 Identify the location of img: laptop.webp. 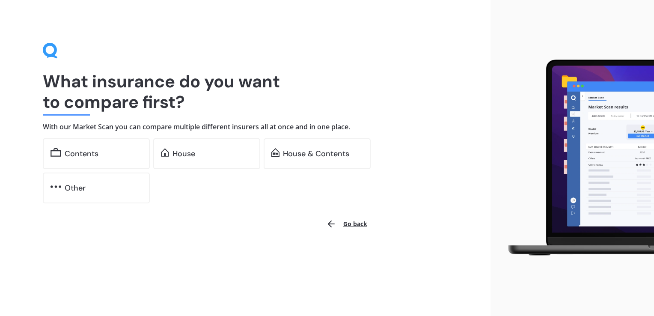
(576, 158).